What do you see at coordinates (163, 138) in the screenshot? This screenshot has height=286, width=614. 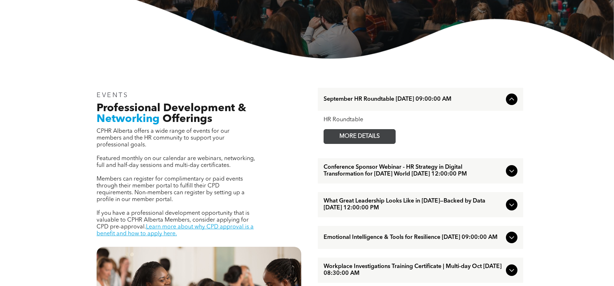 I see `span: CPHR Alberta offers a wide range of events for our members and the HR community to support your p...` at bounding box center [163, 138].